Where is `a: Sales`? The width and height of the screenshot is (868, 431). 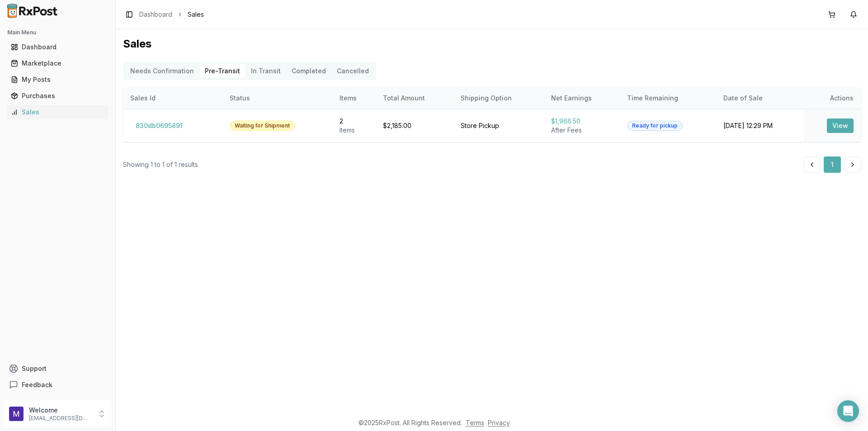 a: Sales is located at coordinates (57, 112).